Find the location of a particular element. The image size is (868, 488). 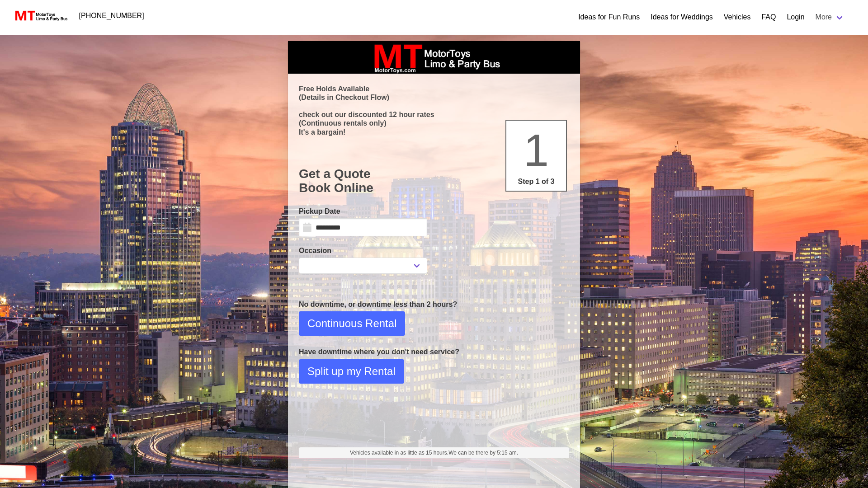

img: MotorToys Logo is located at coordinates (40, 16).